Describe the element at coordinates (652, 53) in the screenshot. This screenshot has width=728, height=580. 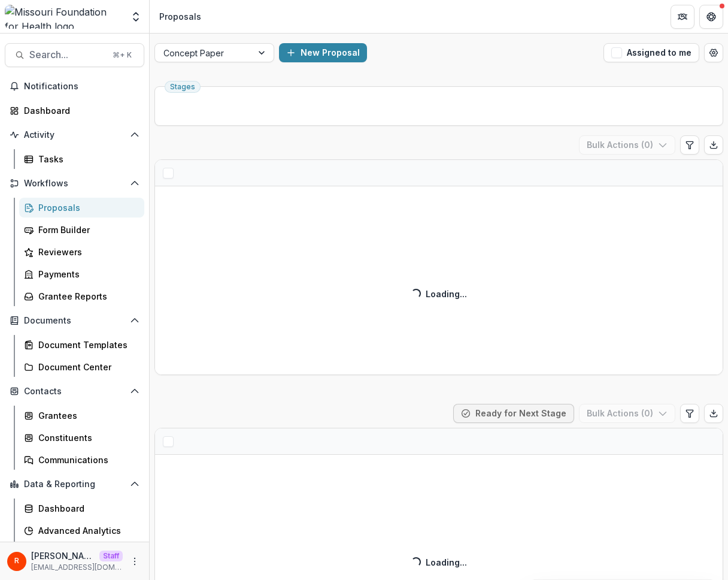
I see `button: Assigned to me` at that location.